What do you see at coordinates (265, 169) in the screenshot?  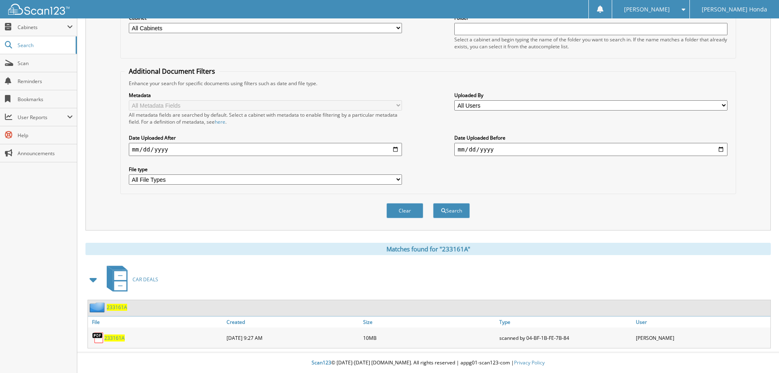 I see `label: File type` at bounding box center [265, 169].